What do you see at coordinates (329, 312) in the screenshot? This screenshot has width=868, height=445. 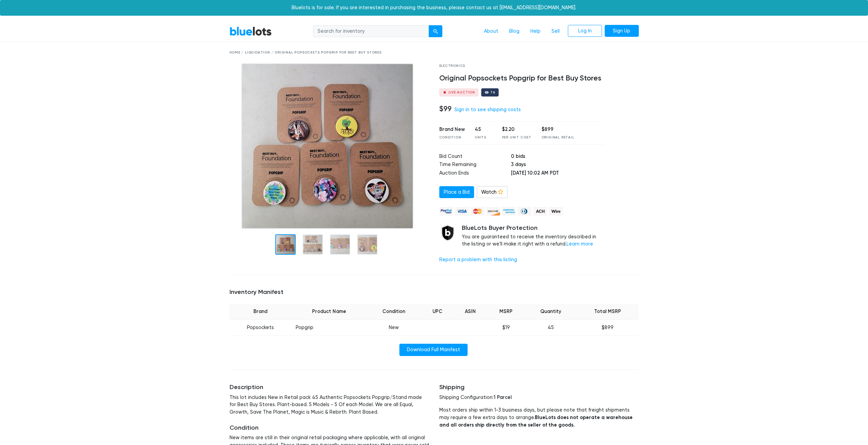 I see `th: Product Name` at bounding box center [329, 312].